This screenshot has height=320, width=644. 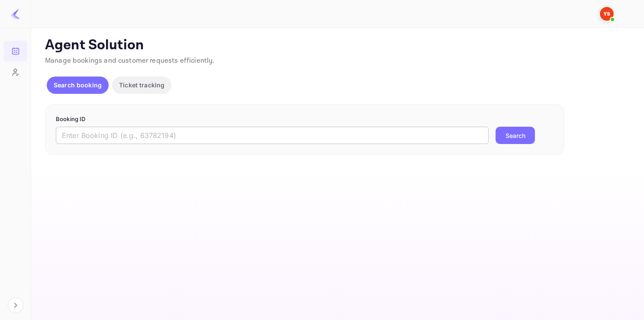 I want to click on img: Yandex Support, so click(x=607, y=14).